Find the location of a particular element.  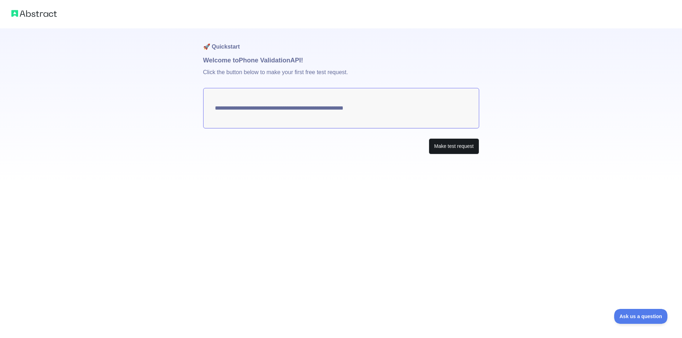

h1: Welcome to Phone Validation API! is located at coordinates (341, 60).